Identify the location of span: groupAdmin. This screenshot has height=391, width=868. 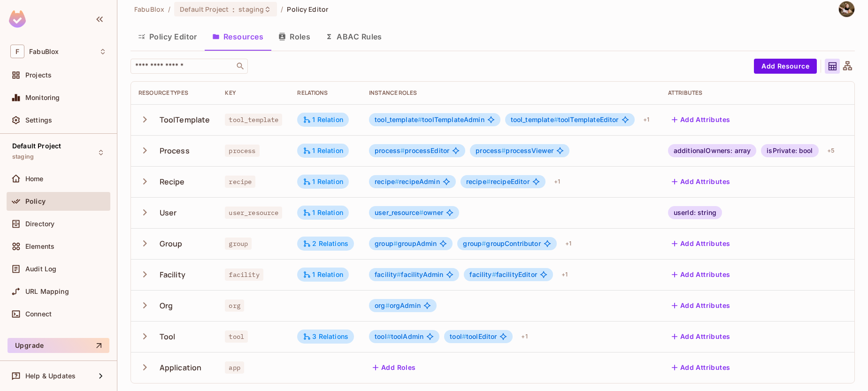
(405, 244).